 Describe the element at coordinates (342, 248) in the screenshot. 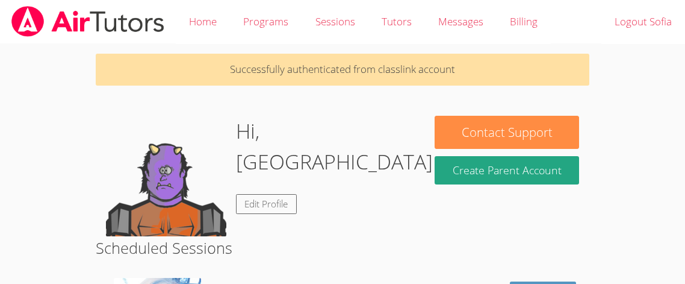

I see `h2: Scheduled Sessions` at that location.